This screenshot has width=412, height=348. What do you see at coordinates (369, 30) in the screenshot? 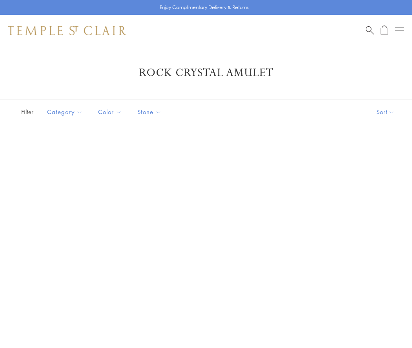
I see `a: Search` at bounding box center [369, 30].